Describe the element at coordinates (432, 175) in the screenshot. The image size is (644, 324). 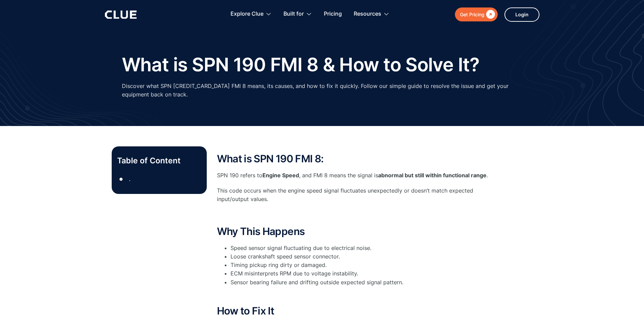
I see `strong: abnormal but still within functional range` at that location.